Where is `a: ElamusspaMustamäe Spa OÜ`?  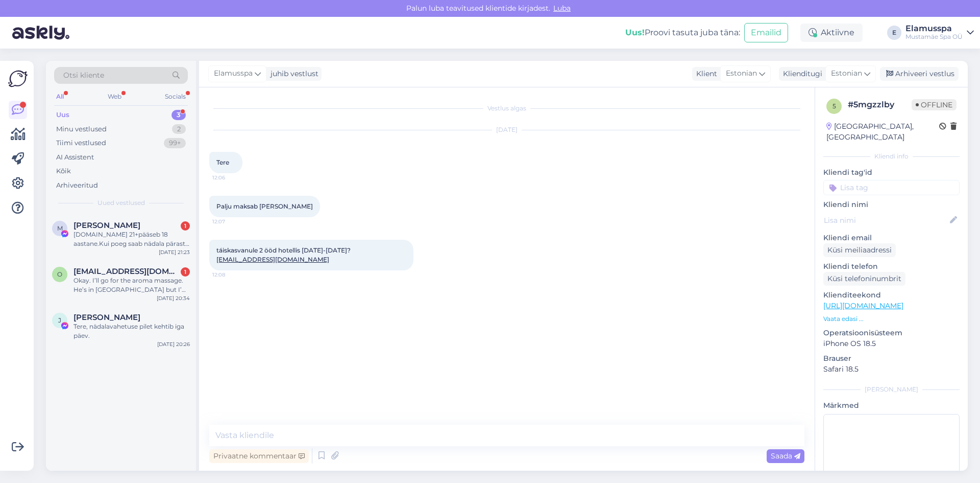
a: ElamusspaMustamäe Spa OÜ is located at coordinates (939, 33).